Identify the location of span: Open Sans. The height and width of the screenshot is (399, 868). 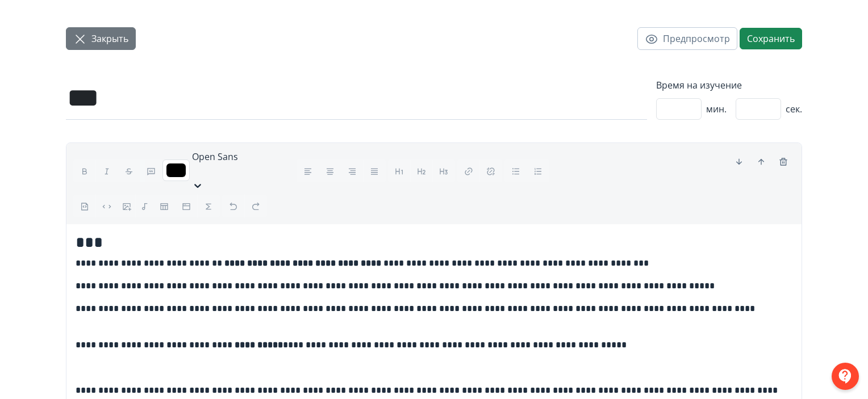
(215, 157).